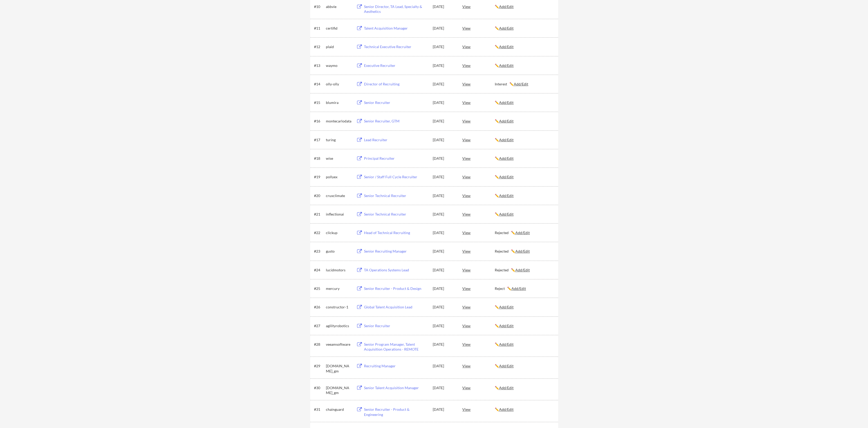  Describe the element at coordinates (319, 409) in the screenshot. I see `div: #31` at that location.